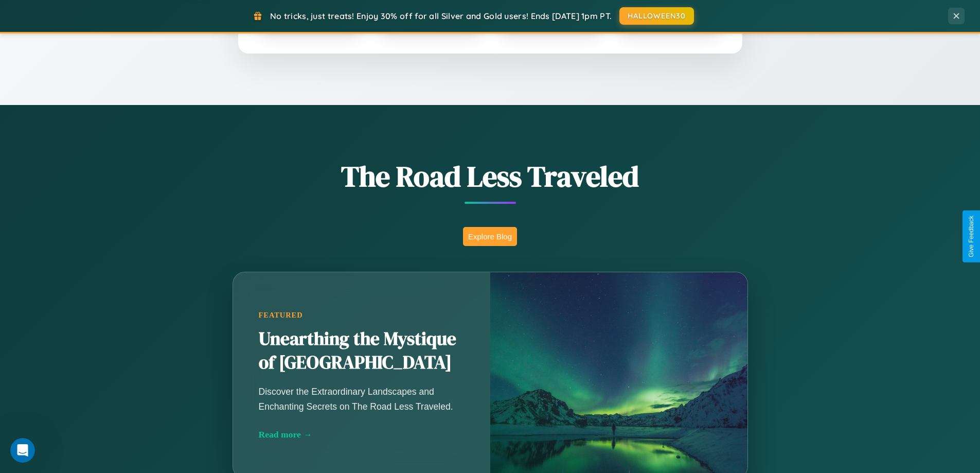 The height and width of the screenshot is (473, 980). I want to click on button: Explore Blog, so click(490, 236).